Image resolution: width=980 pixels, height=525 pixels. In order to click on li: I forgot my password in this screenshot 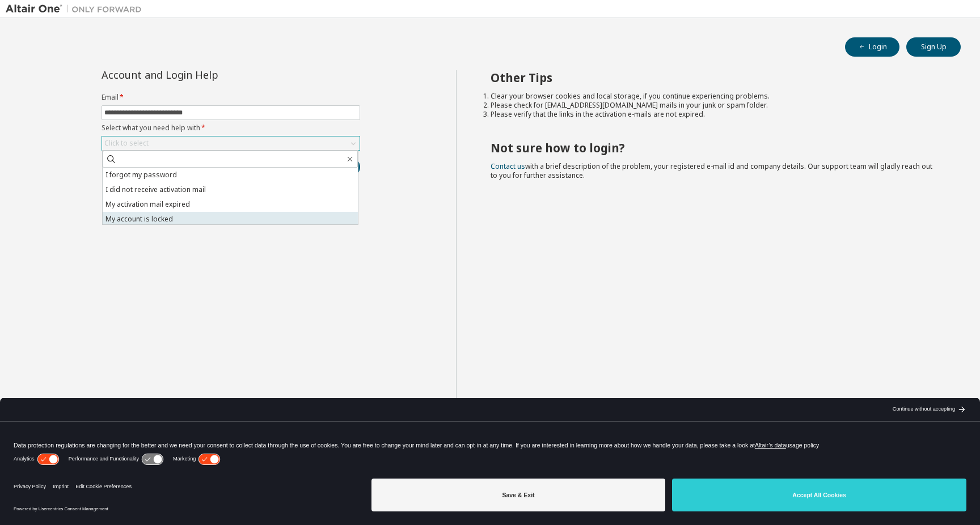, I will do `click(230, 175)`.